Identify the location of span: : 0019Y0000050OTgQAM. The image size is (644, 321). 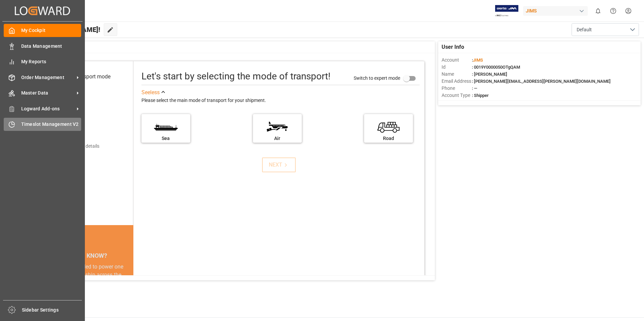
(496, 67).